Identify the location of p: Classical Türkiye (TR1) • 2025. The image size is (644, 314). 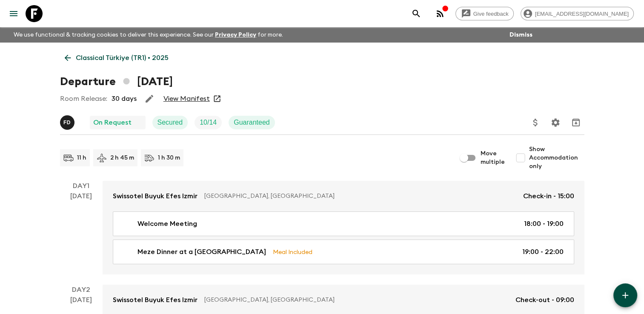
(122, 58).